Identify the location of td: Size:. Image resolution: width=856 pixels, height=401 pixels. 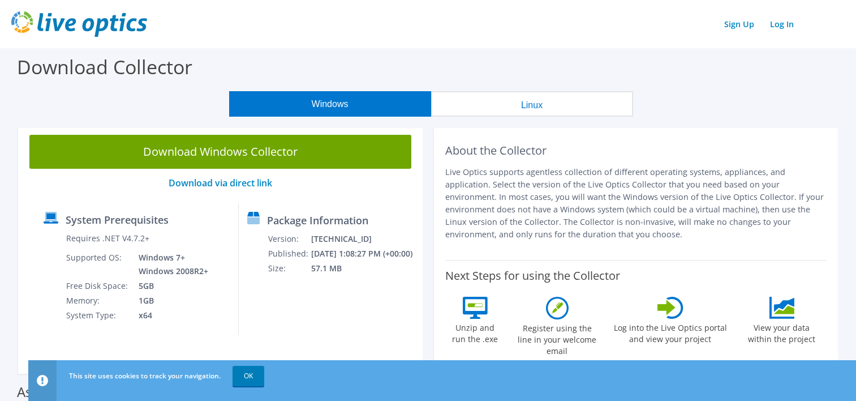
(289, 268).